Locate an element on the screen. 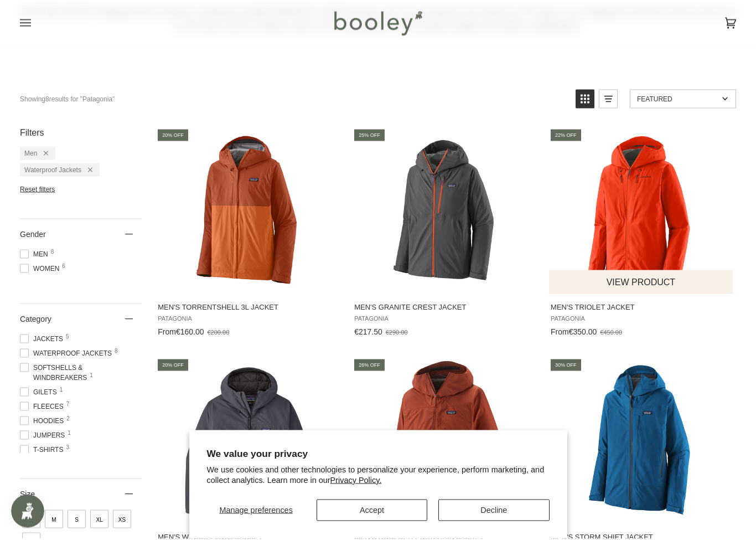 The width and height of the screenshot is (756, 540). a: Sort options is located at coordinates (683, 100).